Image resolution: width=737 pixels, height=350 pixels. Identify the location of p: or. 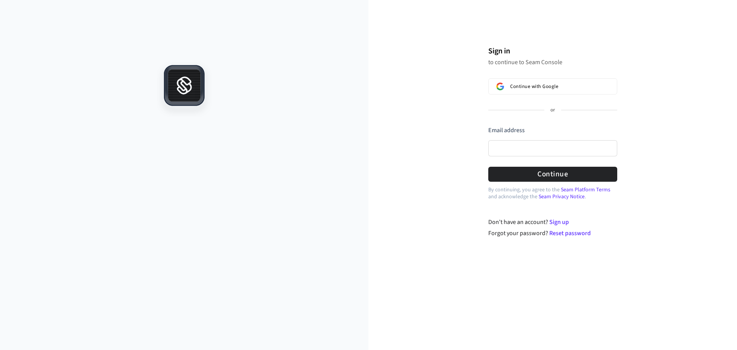
(553, 110).